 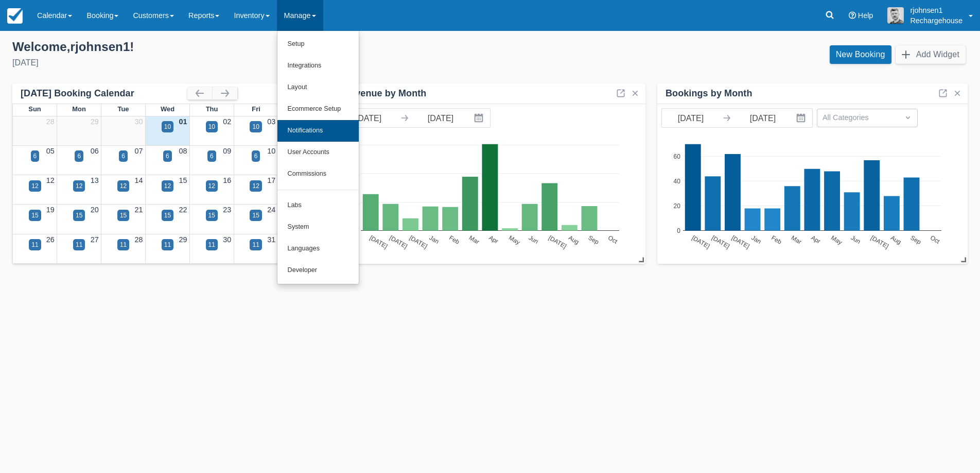 What do you see at coordinates (860, 55) in the screenshot?
I see `a: New Booking` at bounding box center [860, 55].